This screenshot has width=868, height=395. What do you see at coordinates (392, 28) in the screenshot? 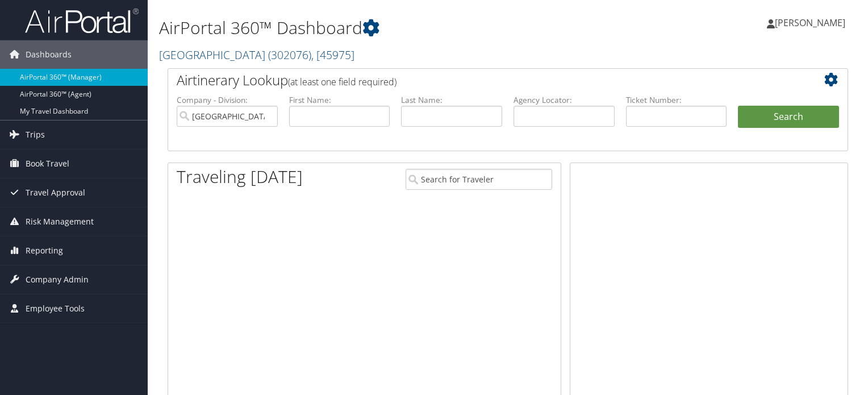
I see `h1: AirPortal 360™ Dashboard` at bounding box center [392, 28].